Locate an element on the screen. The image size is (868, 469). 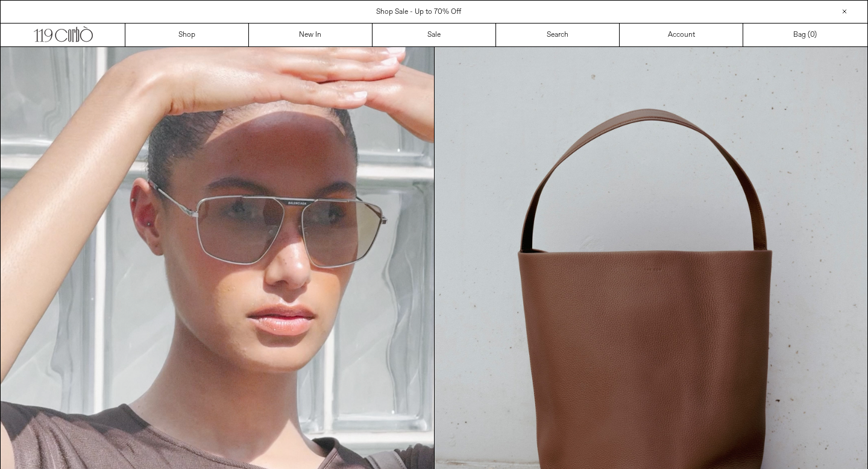
span: 0 is located at coordinates (812, 35).